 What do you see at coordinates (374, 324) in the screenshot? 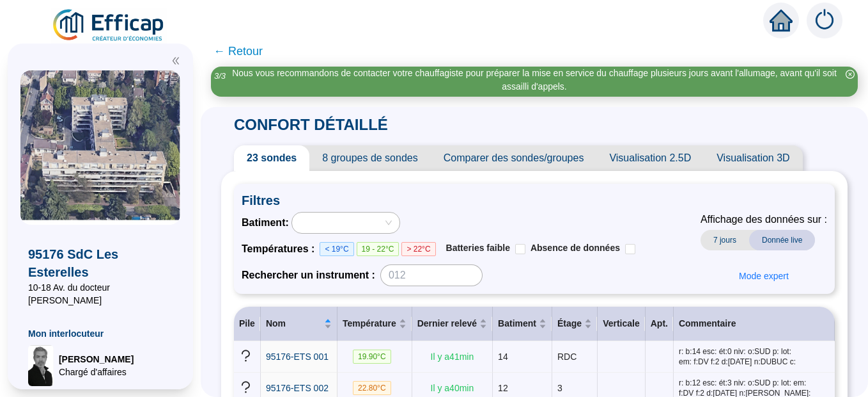
I see `th: Température` at bounding box center [374, 324].